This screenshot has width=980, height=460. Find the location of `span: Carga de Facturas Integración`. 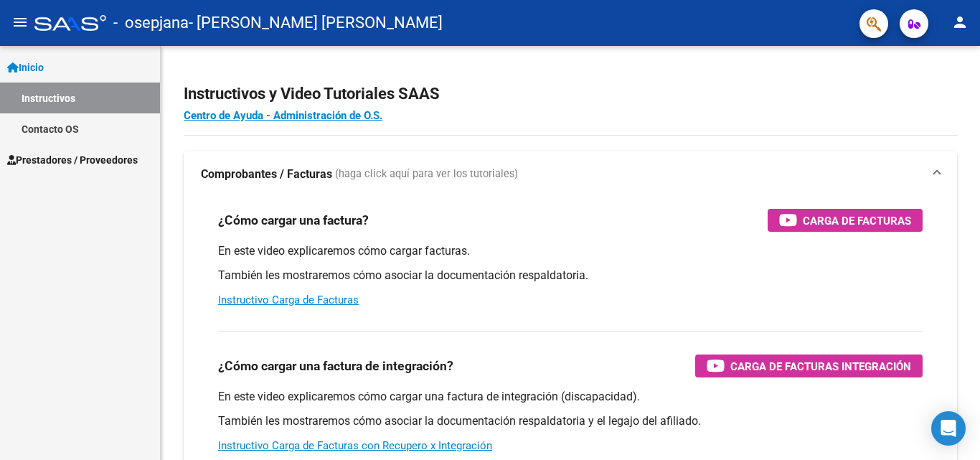

span: Carga de Facturas Integración is located at coordinates (821, 366).